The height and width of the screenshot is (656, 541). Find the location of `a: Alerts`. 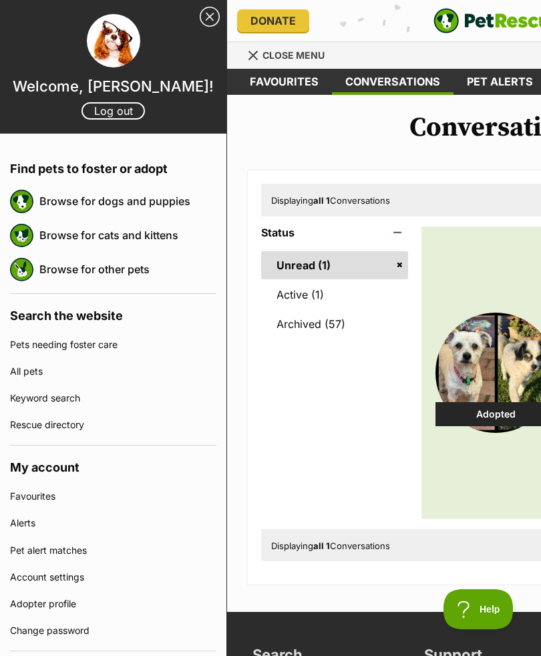

a: Alerts is located at coordinates (113, 523).